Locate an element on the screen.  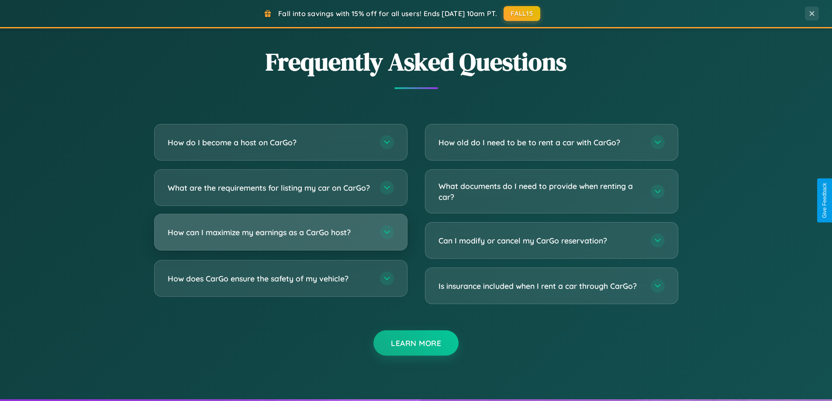
h3: Is insurance included when I rent a car through CarGo? is located at coordinates (540, 286).